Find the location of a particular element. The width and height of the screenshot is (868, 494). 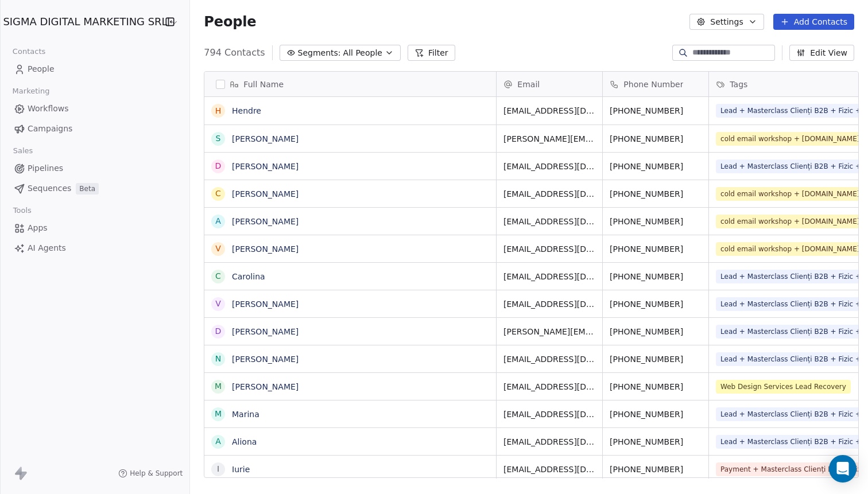

a: Aliona is located at coordinates (244, 442).